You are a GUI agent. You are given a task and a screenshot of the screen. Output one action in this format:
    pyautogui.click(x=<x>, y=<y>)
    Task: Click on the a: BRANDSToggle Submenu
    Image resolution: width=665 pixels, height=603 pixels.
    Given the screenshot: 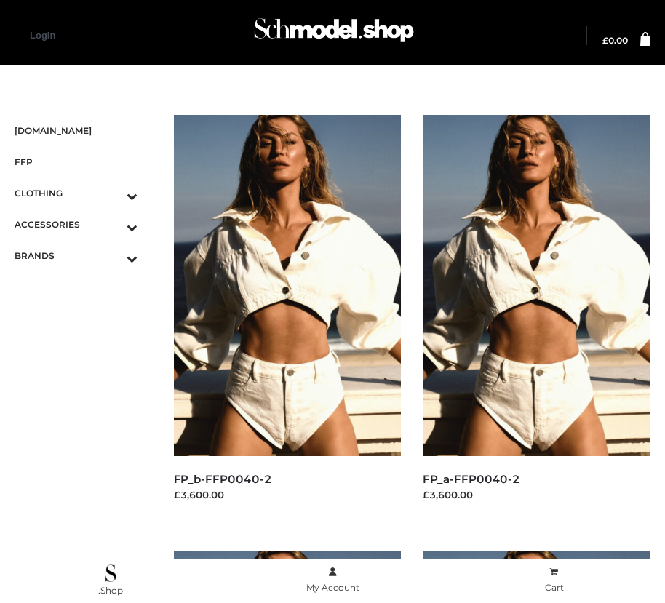 What is the action you would take?
    pyautogui.click(x=76, y=255)
    